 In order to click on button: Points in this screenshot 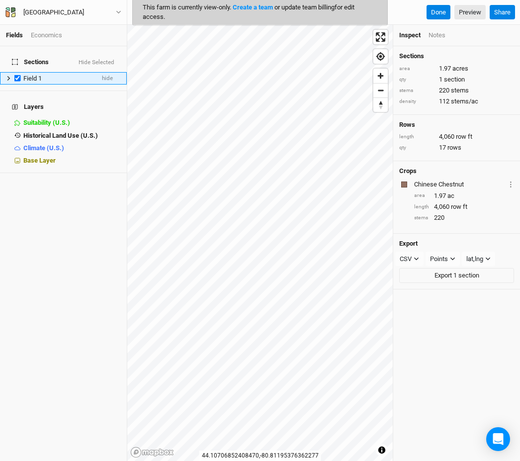, I will do `click(443, 259)`.